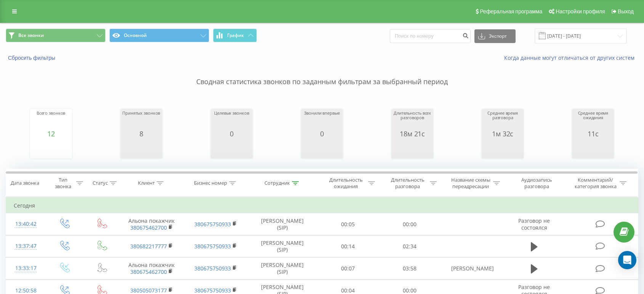 The width and height of the screenshot is (644, 294). What do you see at coordinates (231, 120) in the screenshot?
I see `div: Целевых звонков` at bounding box center [231, 120].